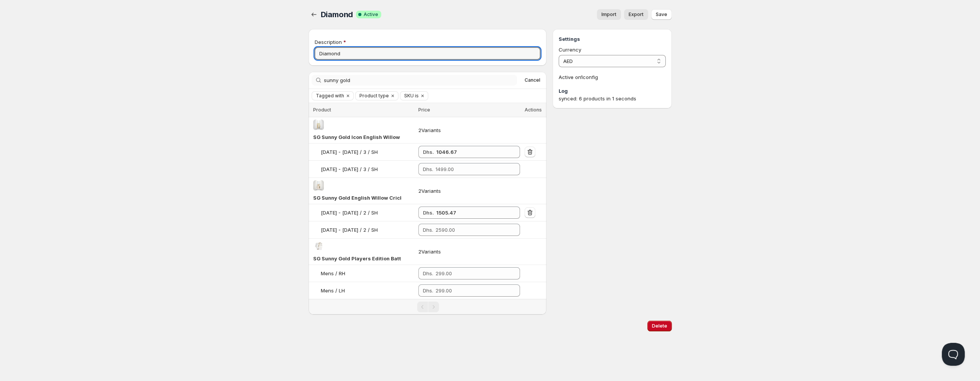 The width and height of the screenshot is (980, 381). Describe the element at coordinates (372, 96) in the screenshot. I see `button: Product type` at that location.